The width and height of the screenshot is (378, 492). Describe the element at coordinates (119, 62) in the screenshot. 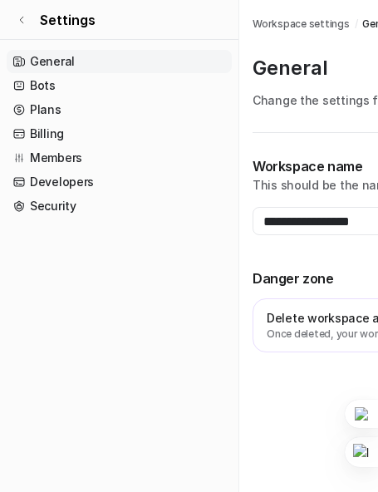

I see `a: General` at that location.